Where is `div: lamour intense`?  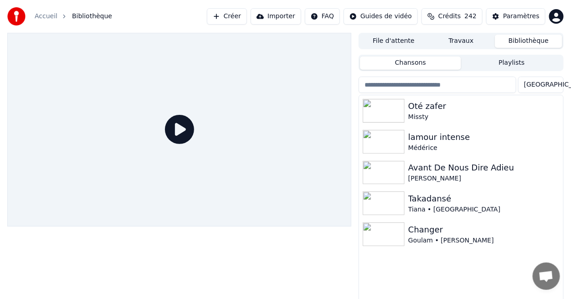 div: lamour intense is located at coordinates (484, 137).